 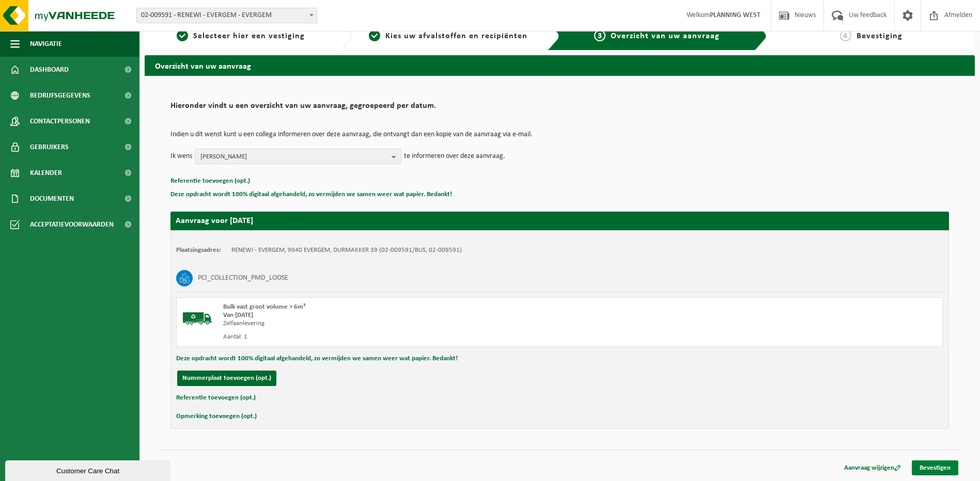 What do you see at coordinates (873, 468) in the screenshot?
I see `a: Aanvraag wijzigen` at bounding box center [873, 468].